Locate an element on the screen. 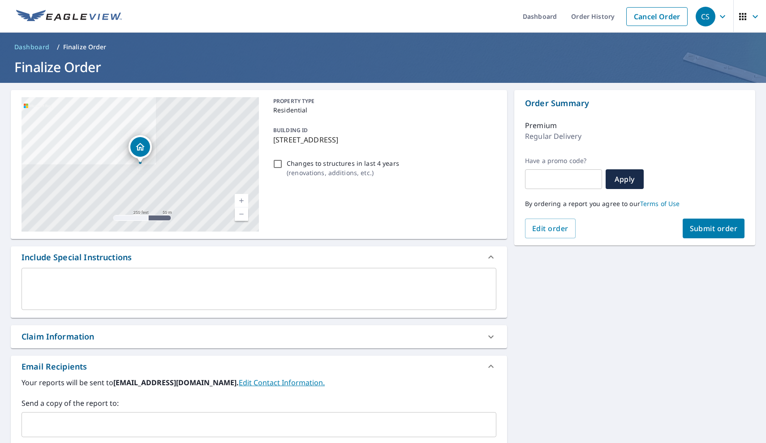  span: Edit order is located at coordinates (550, 229).